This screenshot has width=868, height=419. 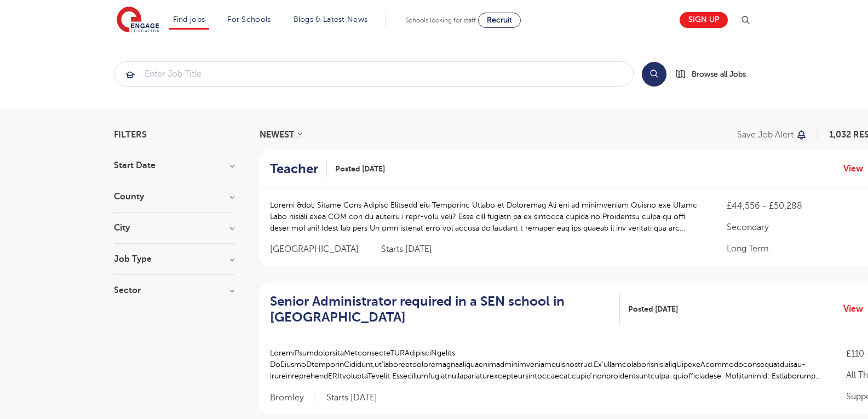 I want to click on p: Save job alert, so click(x=765, y=135).